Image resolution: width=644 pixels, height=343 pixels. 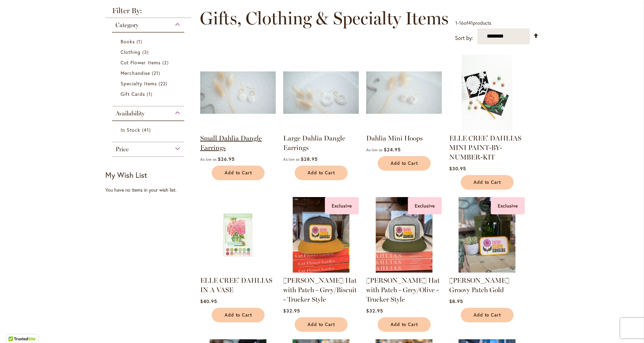 What do you see at coordinates (321, 93) in the screenshot?
I see `img: Large Dahlia Dangle Earrings` at bounding box center [321, 93].